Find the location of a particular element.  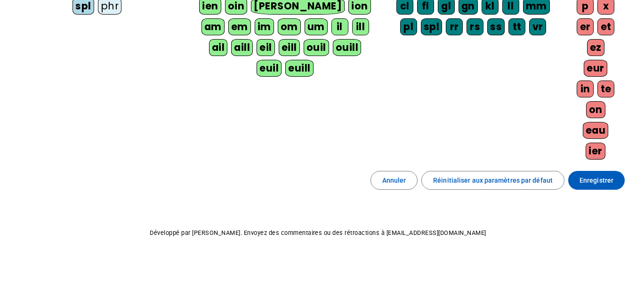

div: pl is located at coordinates (408, 27).